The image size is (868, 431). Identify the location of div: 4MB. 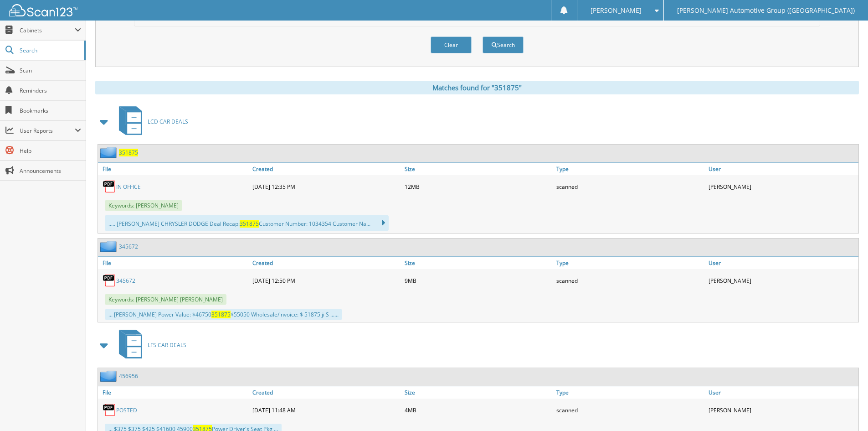
(479, 410).